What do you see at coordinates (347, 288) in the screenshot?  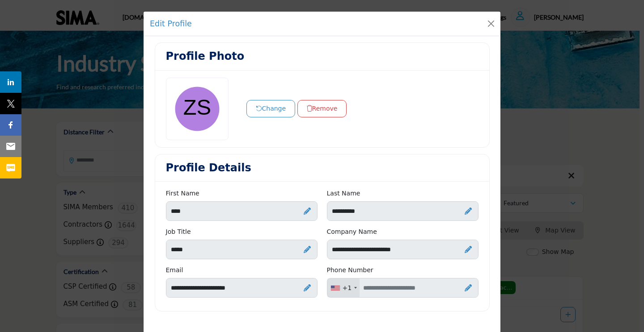 I see `div: +1` at bounding box center [347, 288].